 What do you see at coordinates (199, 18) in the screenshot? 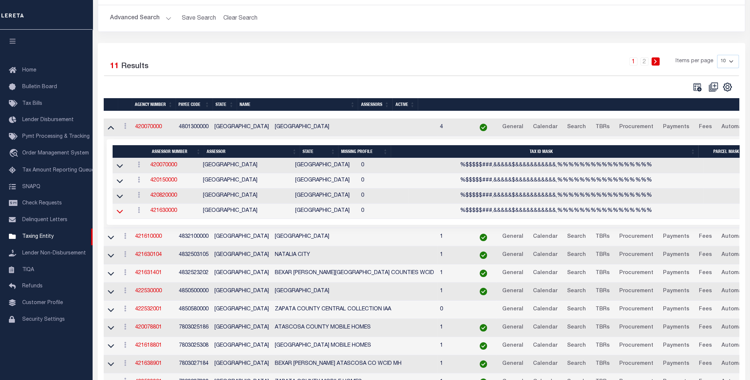
I see `button: Save Search` at bounding box center [199, 18].